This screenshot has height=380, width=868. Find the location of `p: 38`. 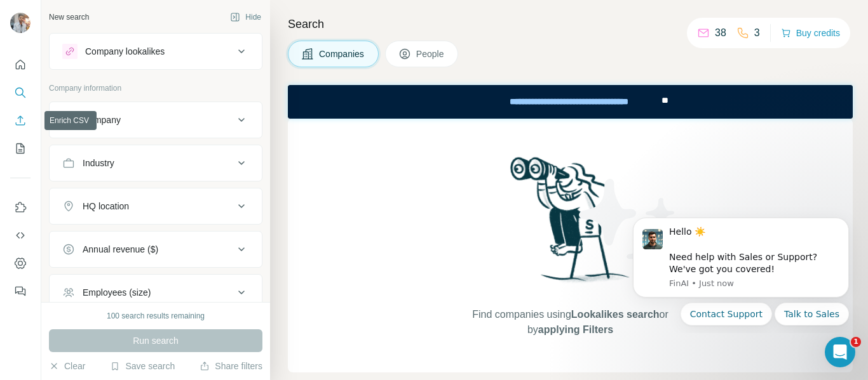

p: 38 is located at coordinates (720, 33).